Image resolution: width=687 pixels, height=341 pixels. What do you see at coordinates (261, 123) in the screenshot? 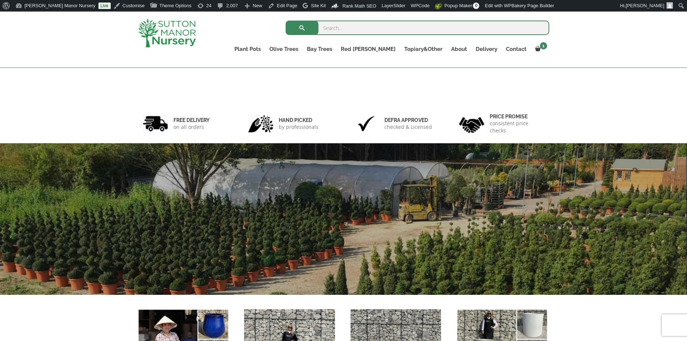
I see `img: 2.jpg` at bounding box center [261, 123].